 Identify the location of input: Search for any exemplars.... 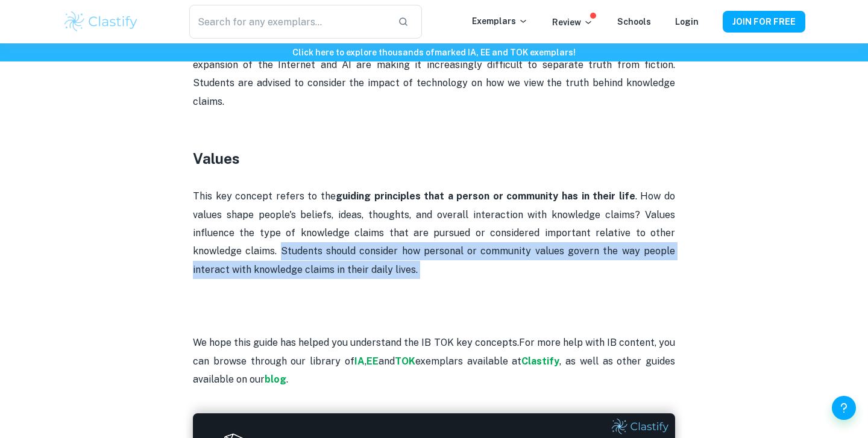
(289, 22).